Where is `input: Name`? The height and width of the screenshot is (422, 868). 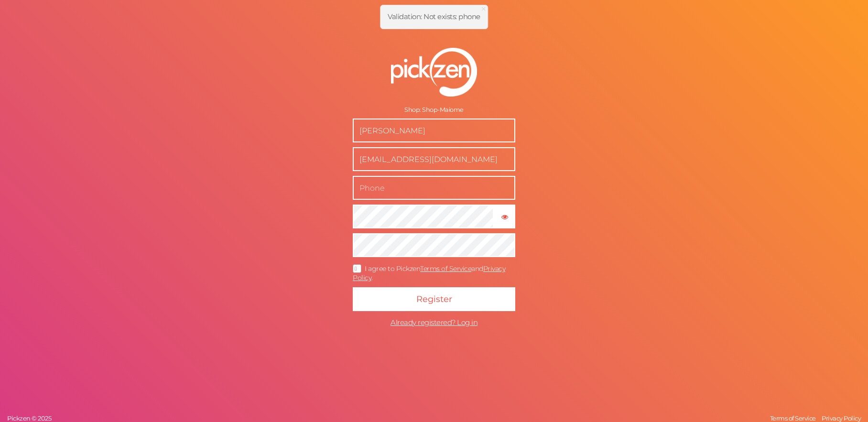
input: Name is located at coordinates (434, 131).